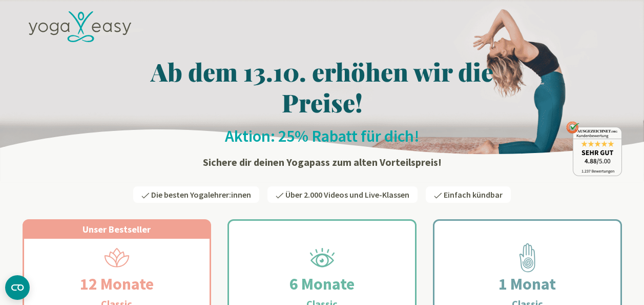 The image size is (644, 305). What do you see at coordinates (322, 136) in the screenshot?
I see `h2: Aktion: 25% Rabatt für dich!` at bounding box center [322, 136].